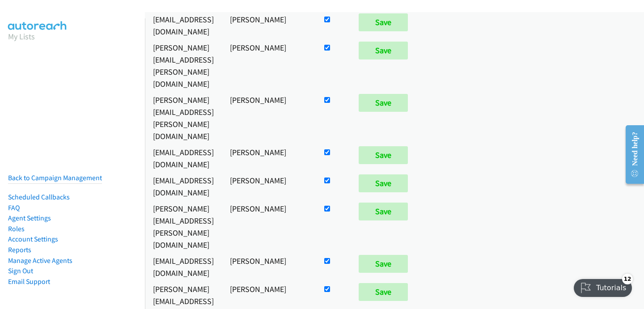  What do you see at coordinates (39, 197) in the screenshot?
I see `a: Scheduled Callbacks` at bounding box center [39, 197].